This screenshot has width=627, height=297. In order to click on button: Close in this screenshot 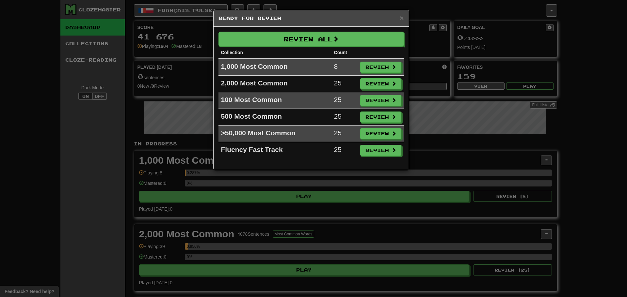, I will do `click(402, 18)`.